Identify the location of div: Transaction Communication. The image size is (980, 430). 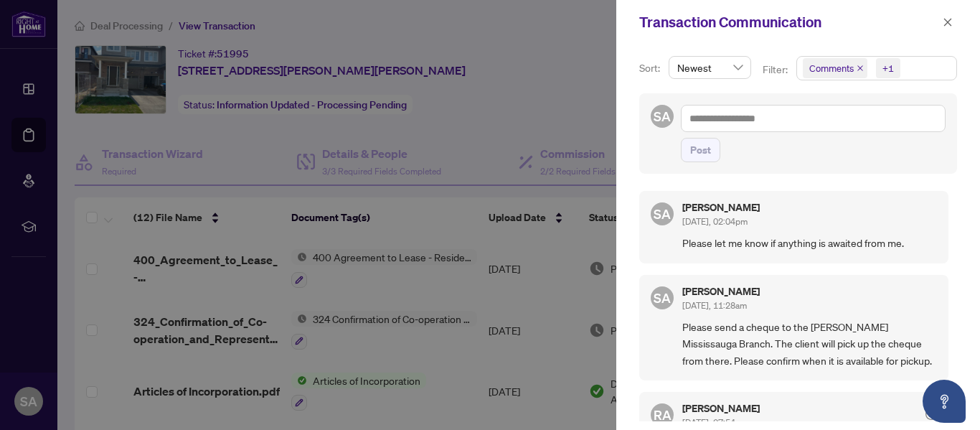
(788, 22).